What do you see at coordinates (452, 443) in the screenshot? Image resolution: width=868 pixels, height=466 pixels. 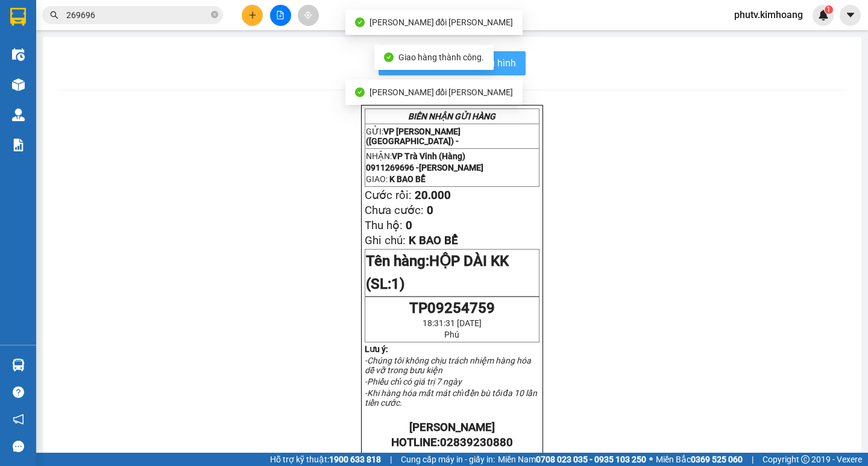 I see `strong: HOTLINE:` at bounding box center [452, 443].